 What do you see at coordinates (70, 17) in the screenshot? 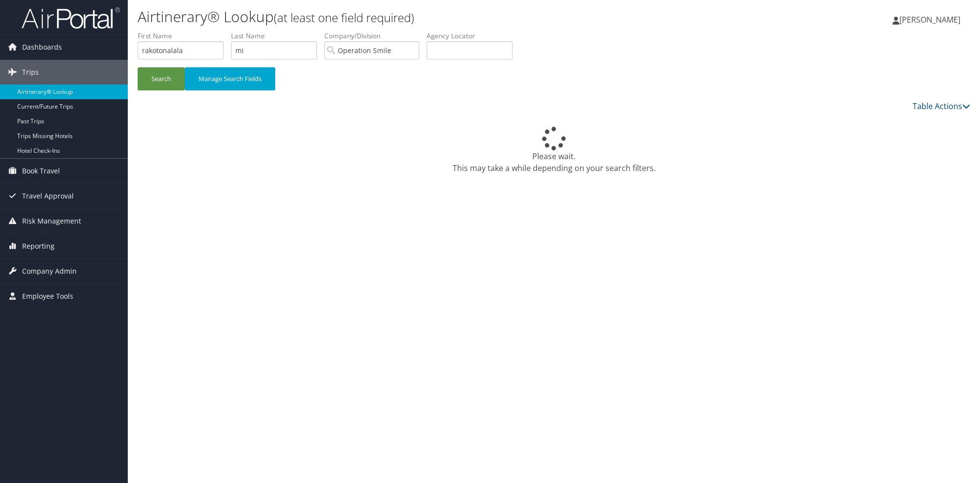
I see `img: airportal-logo.png` at bounding box center [70, 17].